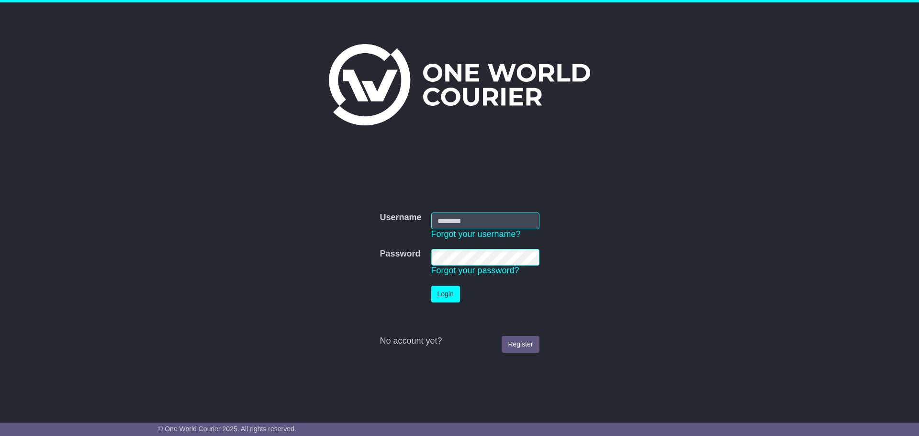 The width and height of the screenshot is (919, 436). What do you see at coordinates (475, 270) in the screenshot?
I see `a: Forgot your password?` at bounding box center [475, 270].